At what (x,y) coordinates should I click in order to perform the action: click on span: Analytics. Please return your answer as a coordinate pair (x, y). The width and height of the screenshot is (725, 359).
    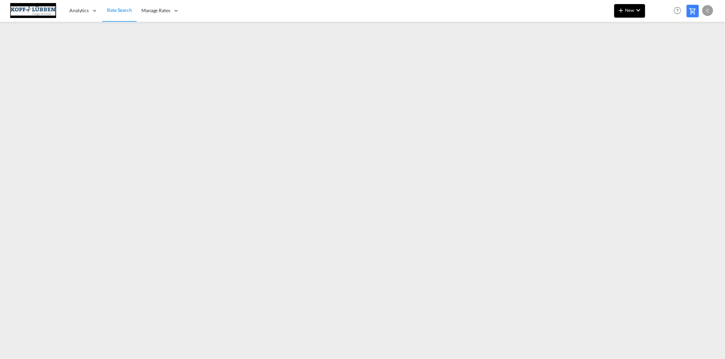
    Looking at the image, I should click on (79, 11).